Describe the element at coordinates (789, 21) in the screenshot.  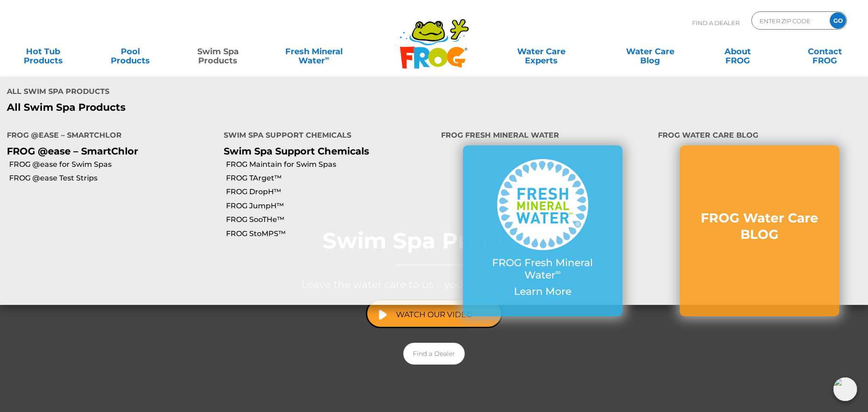
I see `input: Zip Code Form` at that location.